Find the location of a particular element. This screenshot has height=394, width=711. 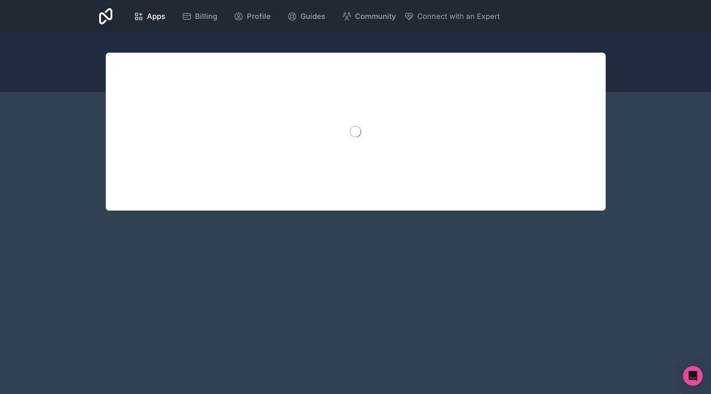

span: Guides is located at coordinates (313, 16).